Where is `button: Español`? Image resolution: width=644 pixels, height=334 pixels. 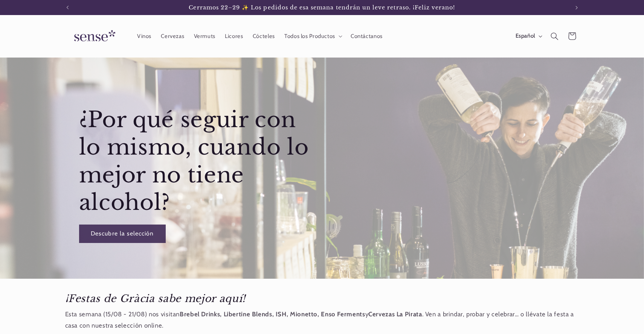
button: Español is located at coordinates (528, 36).